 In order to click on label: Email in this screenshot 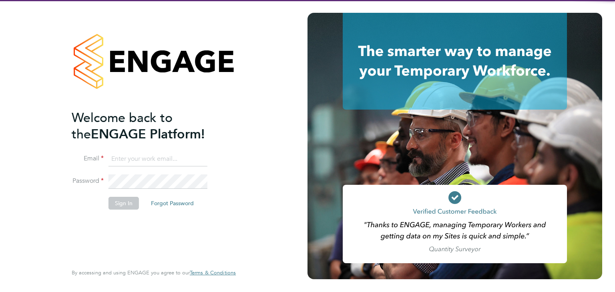, I will do `click(88, 158)`.